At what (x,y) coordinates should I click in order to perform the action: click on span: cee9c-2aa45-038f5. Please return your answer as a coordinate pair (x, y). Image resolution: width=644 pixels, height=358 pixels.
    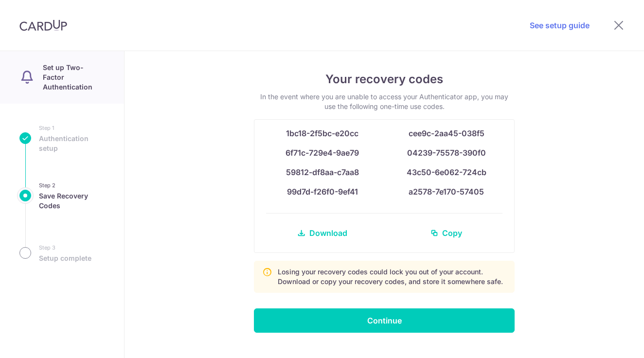
    Looking at the image, I should click on (447, 133).